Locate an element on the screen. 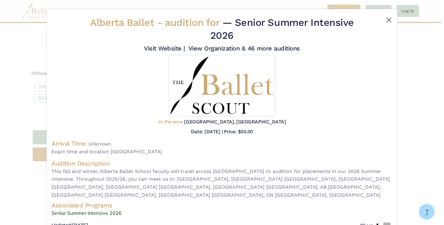  img: Logo is located at coordinates (222, 86).